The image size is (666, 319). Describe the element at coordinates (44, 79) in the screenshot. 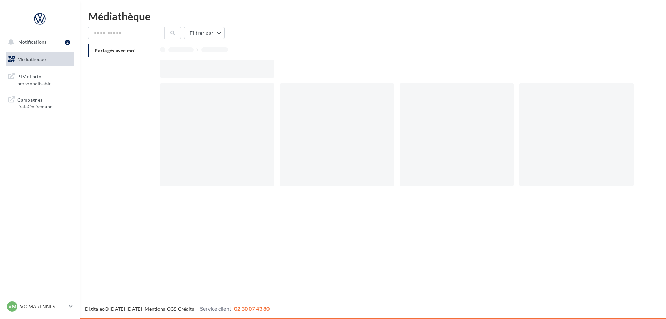

I see `span: PLV et print personnalisable` at that location.